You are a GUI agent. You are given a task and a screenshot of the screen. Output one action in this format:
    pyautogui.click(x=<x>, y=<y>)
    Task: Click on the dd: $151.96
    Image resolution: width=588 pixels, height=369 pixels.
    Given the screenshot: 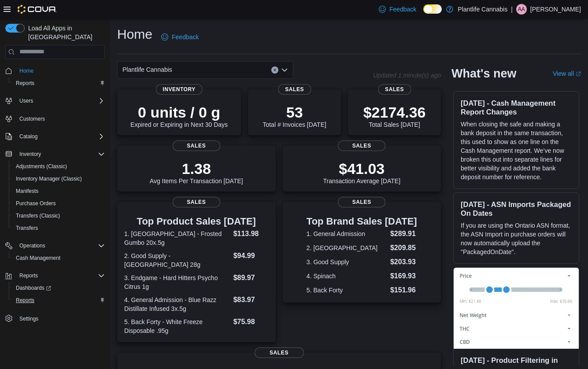 What is the action you would take?
    pyautogui.click(x=403, y=290)
    